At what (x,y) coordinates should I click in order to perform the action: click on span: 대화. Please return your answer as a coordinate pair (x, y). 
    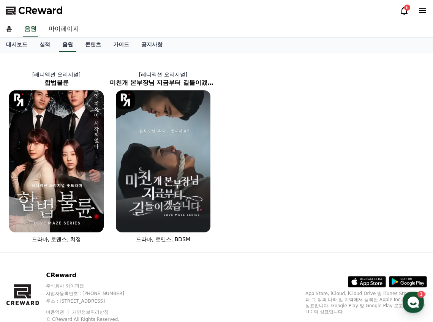
    Looking at the image, I should click on (74, 256).